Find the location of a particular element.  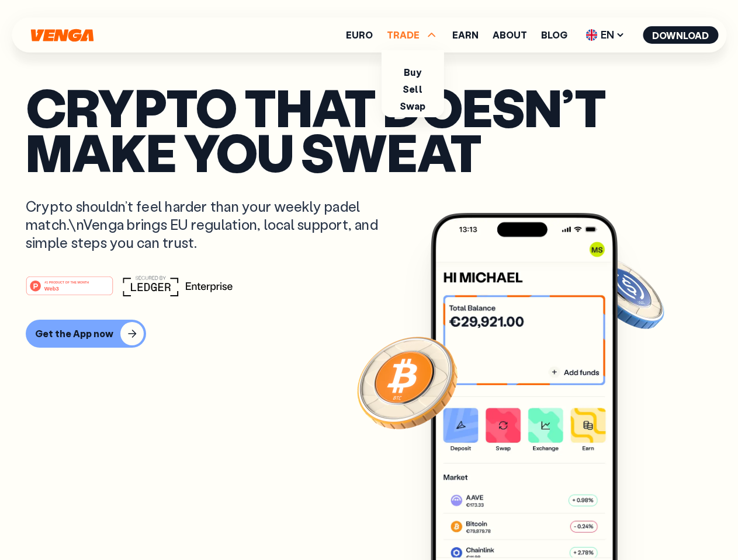

a: Swap is located at coordinates (413, 105).